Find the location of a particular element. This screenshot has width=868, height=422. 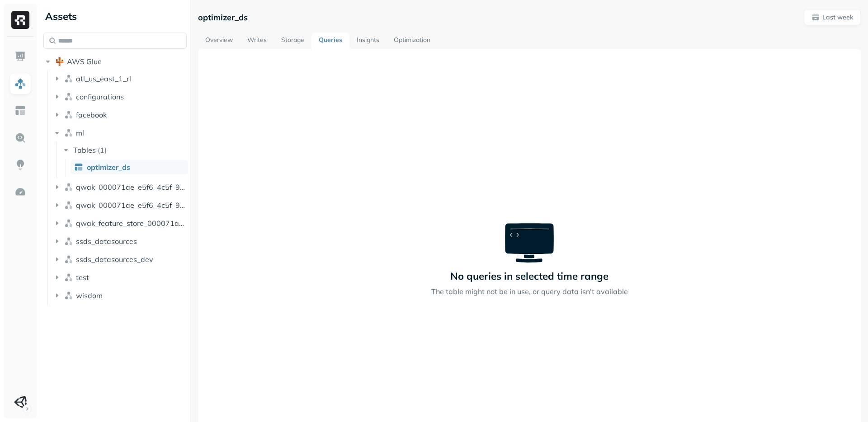

img: Assets is located at coordinates (20, 84).